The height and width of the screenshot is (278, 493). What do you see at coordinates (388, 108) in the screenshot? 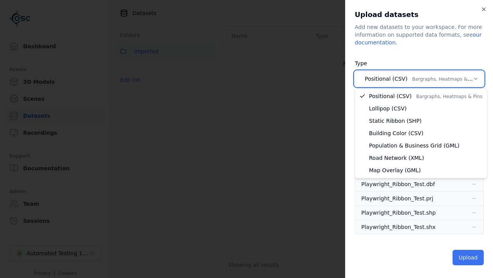
I see `span: Lollipop (CSV)` at bounding box center [388, 108].